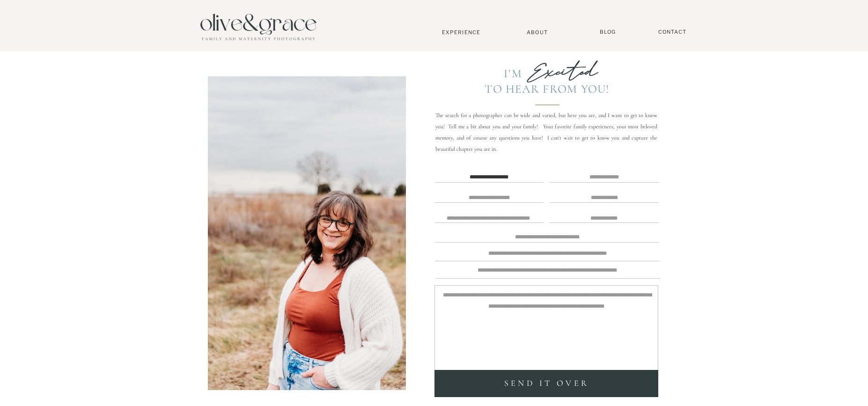 This screenshot has height=406, width=868. Describe the element at coordinates (537, 32) in the screenshot. I see `nav: About` at that location.